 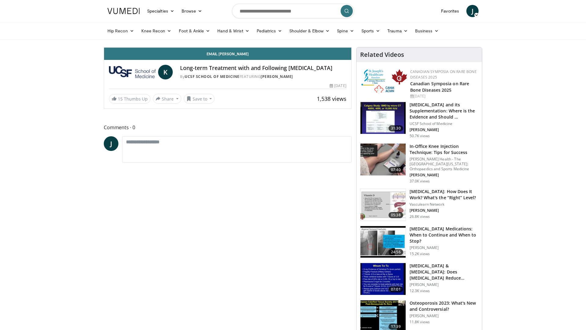 What do you see at coordinates (371, 31) in the screenshot?
I see `a: Sports` at bounding box center [371, 31].